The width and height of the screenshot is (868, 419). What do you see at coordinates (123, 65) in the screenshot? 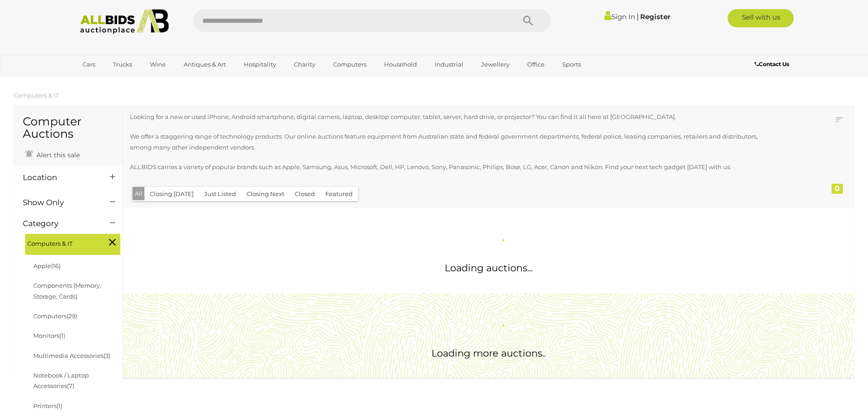
I see `a: Trucks` at bounding box center [123, 65].